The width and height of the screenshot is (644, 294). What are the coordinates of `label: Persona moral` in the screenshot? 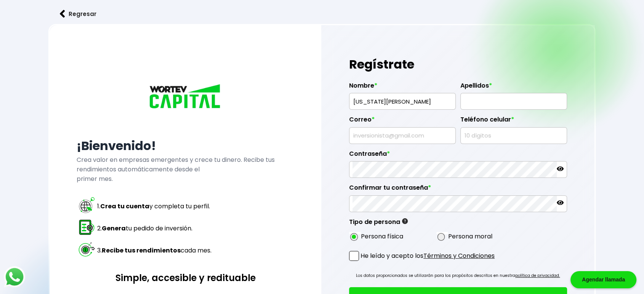 It's located at (470, 236).